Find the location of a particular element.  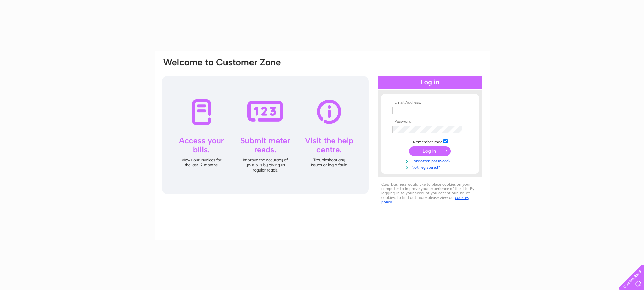

a: cookies policy is located at coordinates (425, 200).